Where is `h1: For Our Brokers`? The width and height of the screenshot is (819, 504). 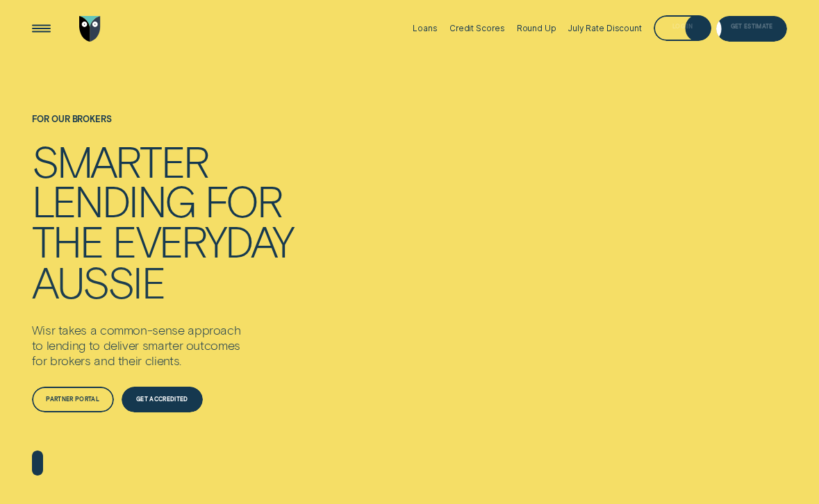 h1: For Our Brokers is located at coordinates (162, 128).